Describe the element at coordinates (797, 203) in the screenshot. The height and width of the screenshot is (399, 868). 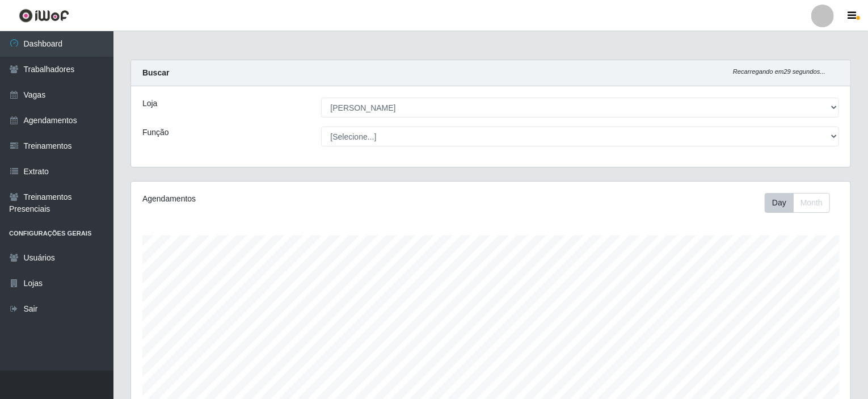
I see `div: First group` at that location.